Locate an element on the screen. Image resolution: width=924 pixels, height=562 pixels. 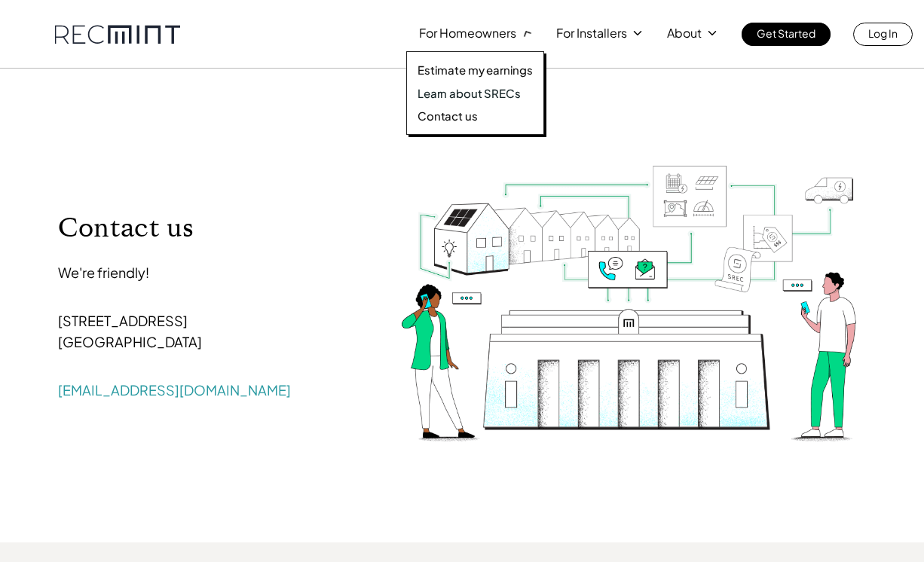
a: Get Started is located at coordinates (786, 34).